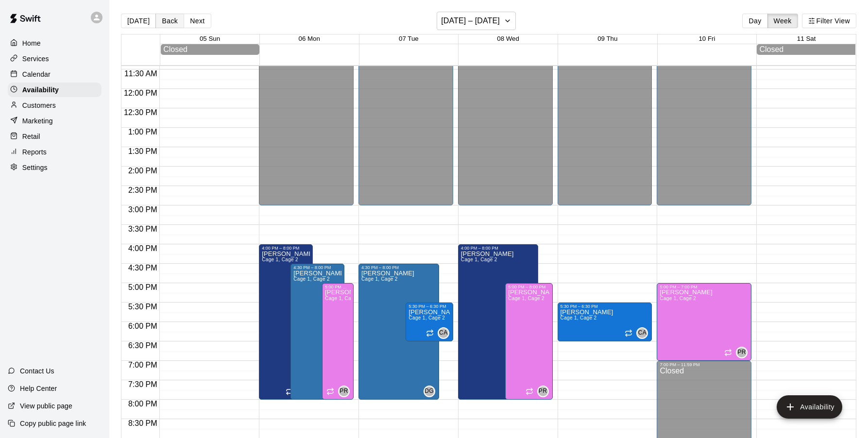 The height and width of the screenshot is (438, 868). Describe the element at coordinates (141, 73) in the screenshot. I see `span: 11:30 AM` at that location.